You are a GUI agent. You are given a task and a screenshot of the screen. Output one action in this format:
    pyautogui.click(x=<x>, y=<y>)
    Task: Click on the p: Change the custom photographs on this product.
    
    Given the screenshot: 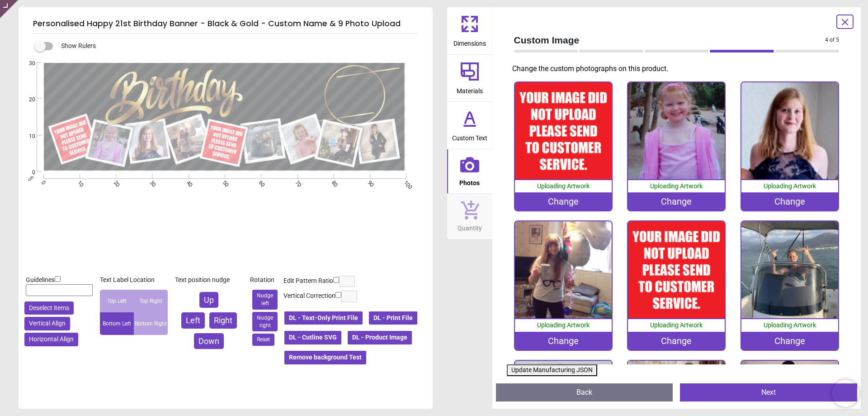 What is the action you would take?
    pyautogui.click(x=680, y=69)
    